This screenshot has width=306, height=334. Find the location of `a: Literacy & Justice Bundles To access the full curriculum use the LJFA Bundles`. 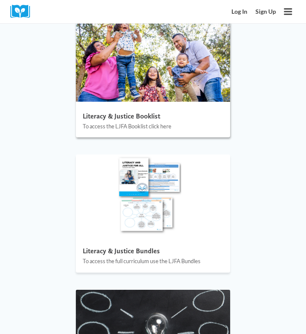

a: Literacy & Justice Bundles To access the full curriculum use the LJFA Bundles is located at coordinates (153, 213).